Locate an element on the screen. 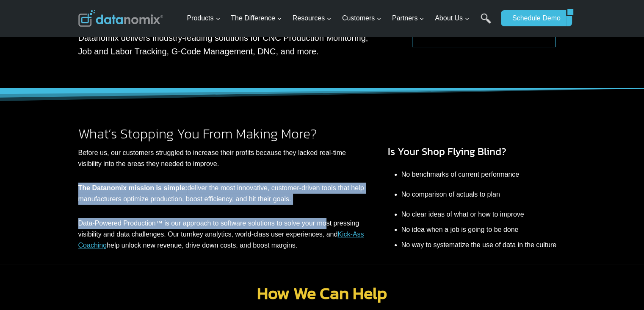  p: Datanomix delivers industry-leading solutions for CNC Production Monitoring, Job and Labor Tracki... is located at coordinates (227, 45).